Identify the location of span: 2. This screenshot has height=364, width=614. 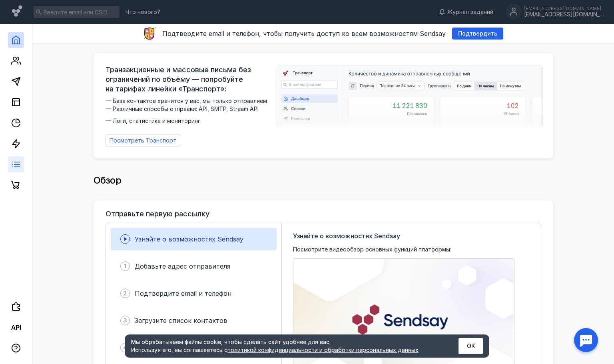
(125, 294).